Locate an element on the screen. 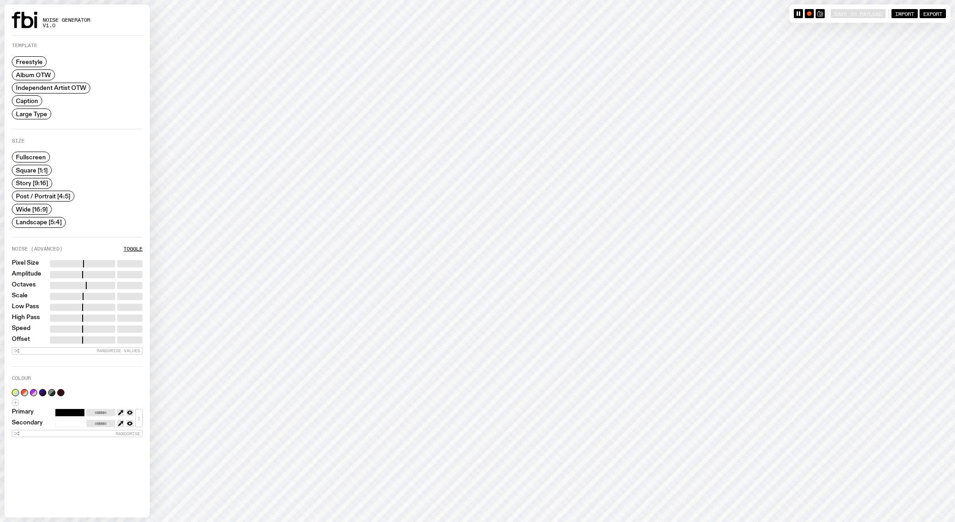 Image resolution: width=955 pixels, height=522 pixels. span: Randomise Values is located at coordinates (118, 350).